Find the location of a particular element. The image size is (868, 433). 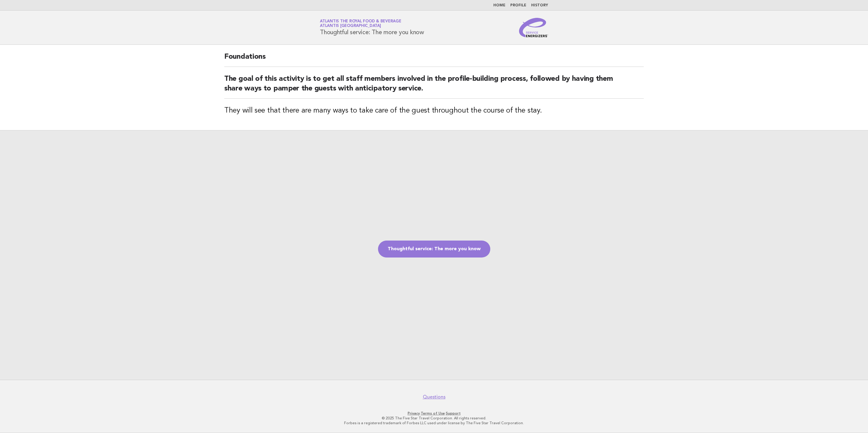

a: History is located at coordinates (540, 6).